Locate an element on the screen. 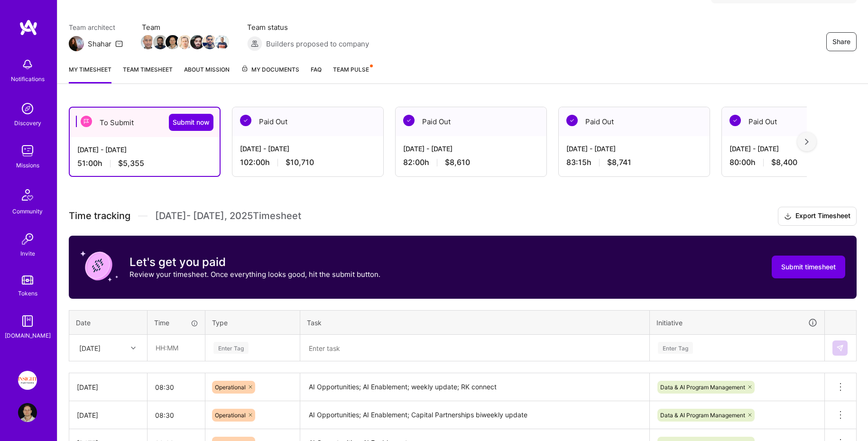  div: 102:00 h is located at coordinates (308, 162).